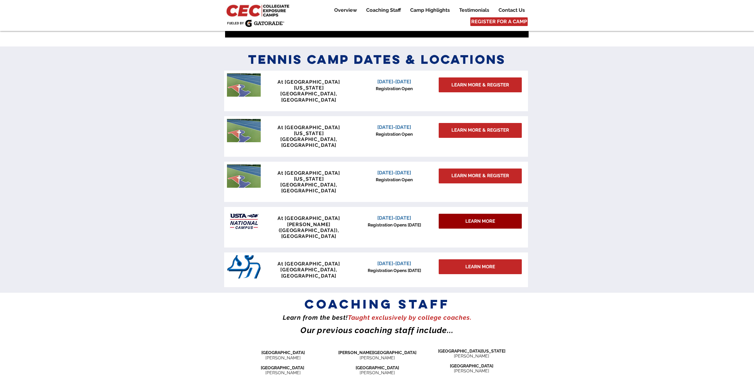 This screenshot has height=377, width=754. What do you see at coordinates (409, 318) in the screenshot?
I see `span: Taught exclusively by college coaches​.` at bounding box center [409, 318].